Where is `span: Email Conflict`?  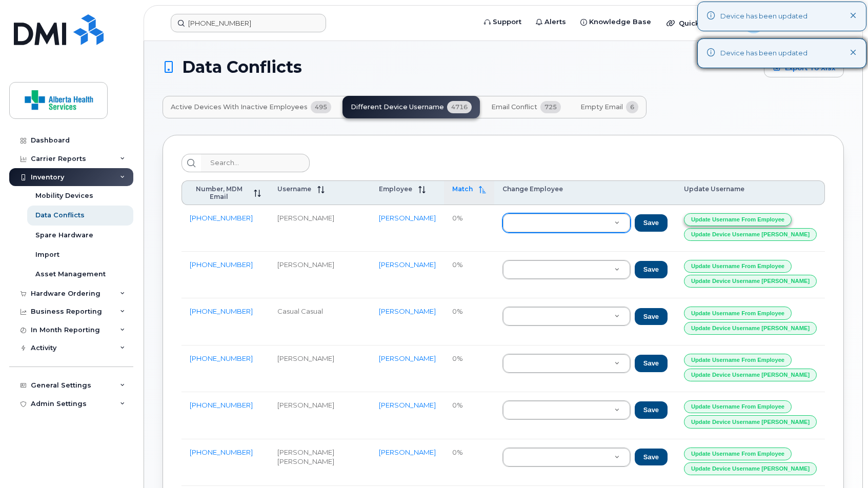 span: Email Conflict is located at coordinates (514, 107).